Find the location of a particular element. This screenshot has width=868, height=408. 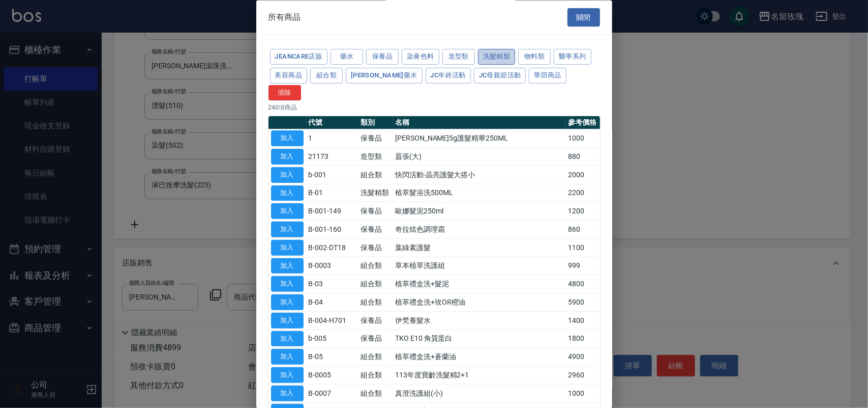

td: 860 is located at coordinates (583, 230).